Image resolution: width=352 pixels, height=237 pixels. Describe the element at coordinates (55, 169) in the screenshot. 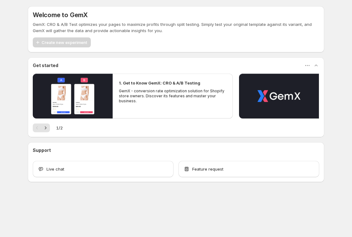

I see `span: Live chat` at that location.